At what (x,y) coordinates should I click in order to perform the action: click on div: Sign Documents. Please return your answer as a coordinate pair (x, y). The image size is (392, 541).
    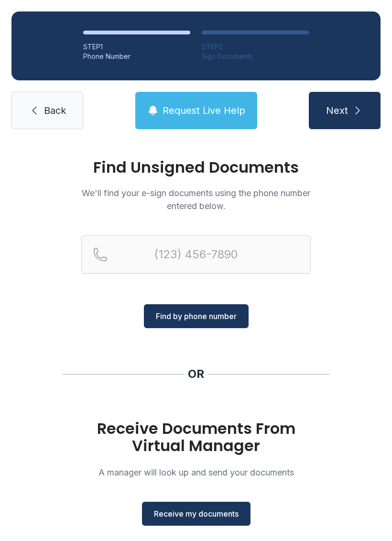
    Looking at the image, I should click on (255, 57).